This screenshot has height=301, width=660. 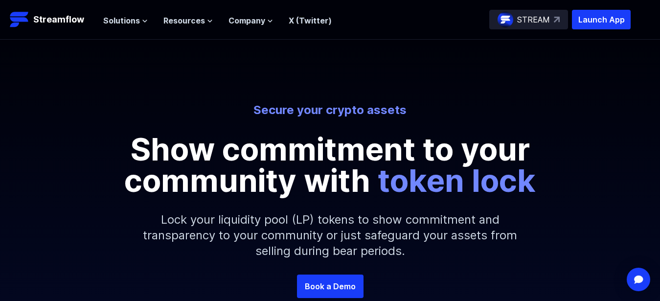 What do you see at coordinates (59, 20) in the screenshot?
I see `p: Streamflow` at bounding box center [59, 20].